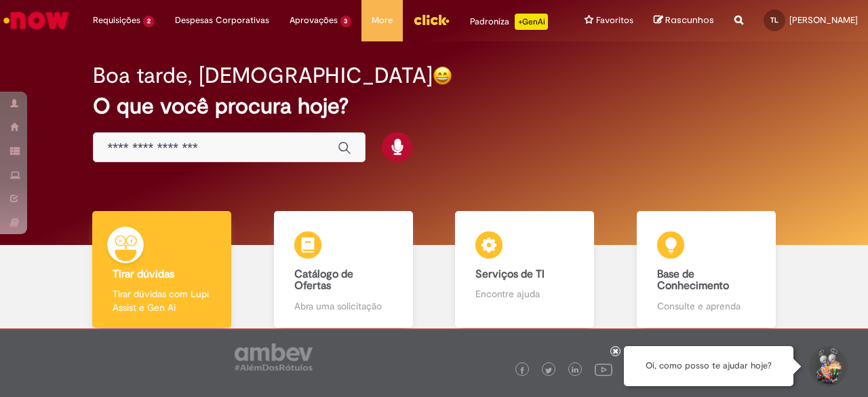 The height and width of the screenshot is (397, 868). Describe the element at coordinates (222, 21) in the screenshot. I see `span: Despesas Corporativas` at that location.